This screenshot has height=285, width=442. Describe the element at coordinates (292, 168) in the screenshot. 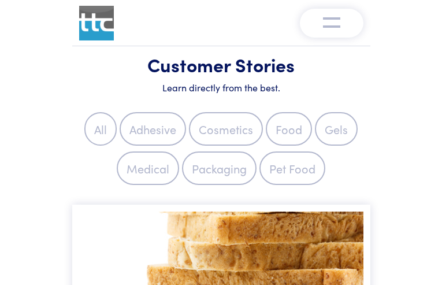

I see `label: Pet Food` at that location.